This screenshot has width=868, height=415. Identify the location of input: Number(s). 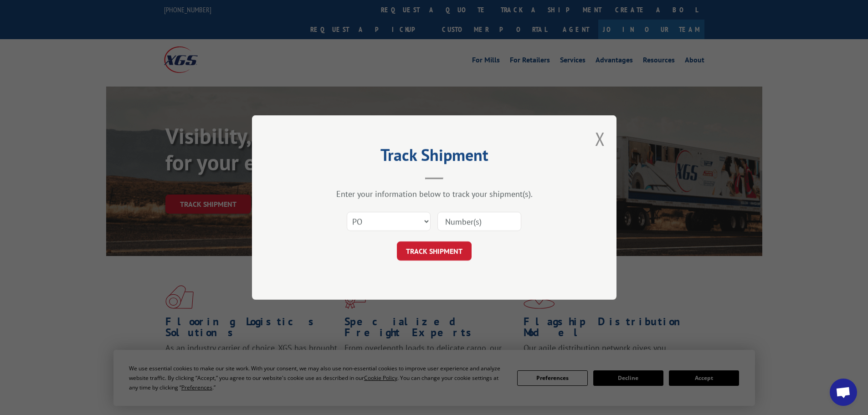
(479, 221).